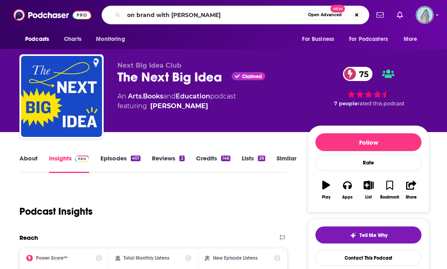 Image resolution: width=447 pixels, height=269 pixels. What do you see at coordinates (73, 39) in the screenshot?
I see `a: Charts` at bounding box center [73, 39].